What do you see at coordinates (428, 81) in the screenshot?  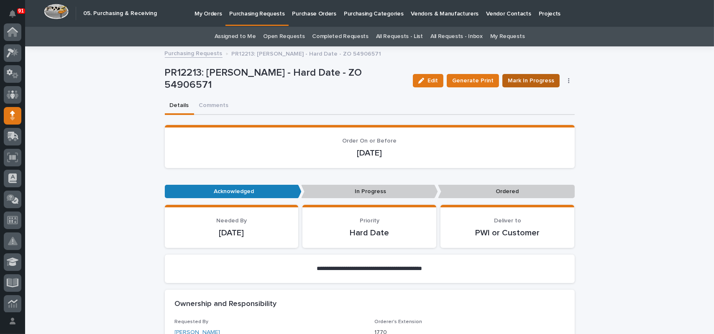 I see `button: Edit` at bounding box center [428, 81].